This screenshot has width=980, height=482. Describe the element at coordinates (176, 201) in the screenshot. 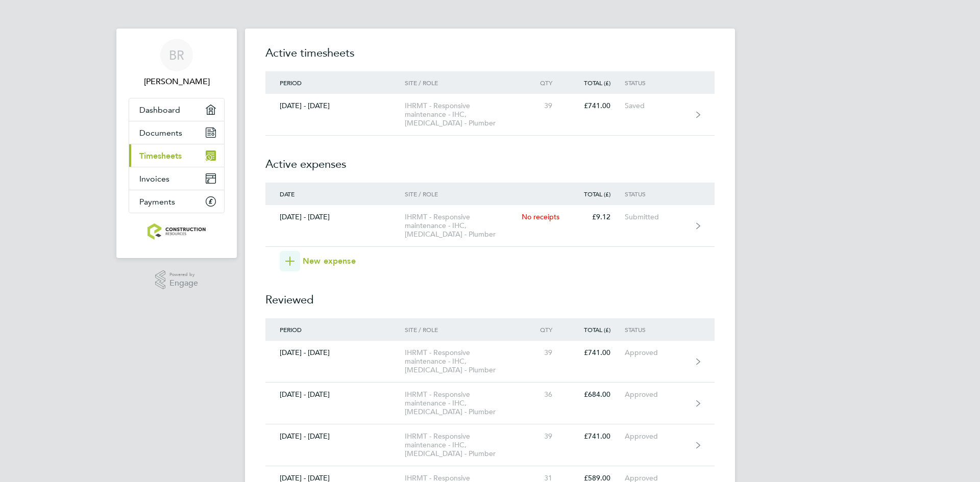

I see `a: Payments` at that location.